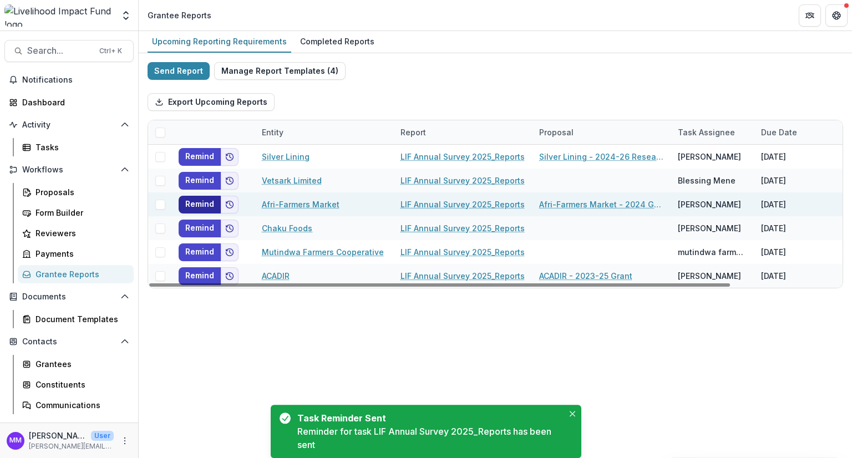 The height and width of the screenshot is (458, 852). What do you see at coordinates (837, 16) in the screenshot?
I see `button: Get Help` at bounding box center [837, 16].